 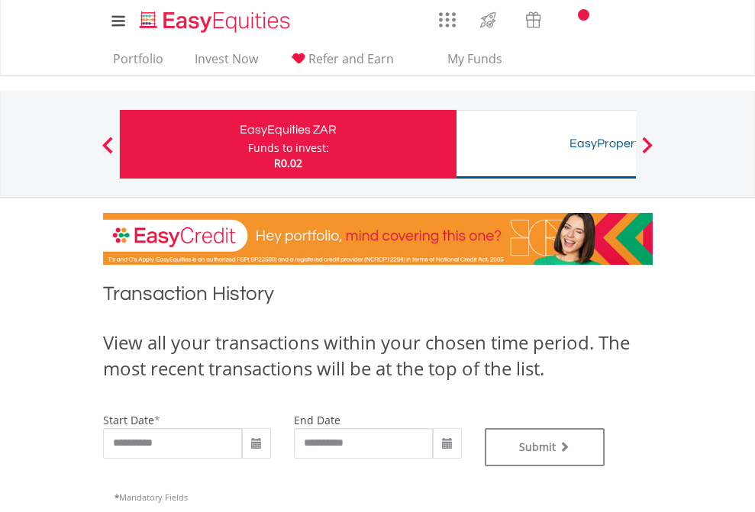 What do you see at coordinates (614, 19) in the screenshot?
I see `a: FAQ's and Support` at bounding box center [614, 19].